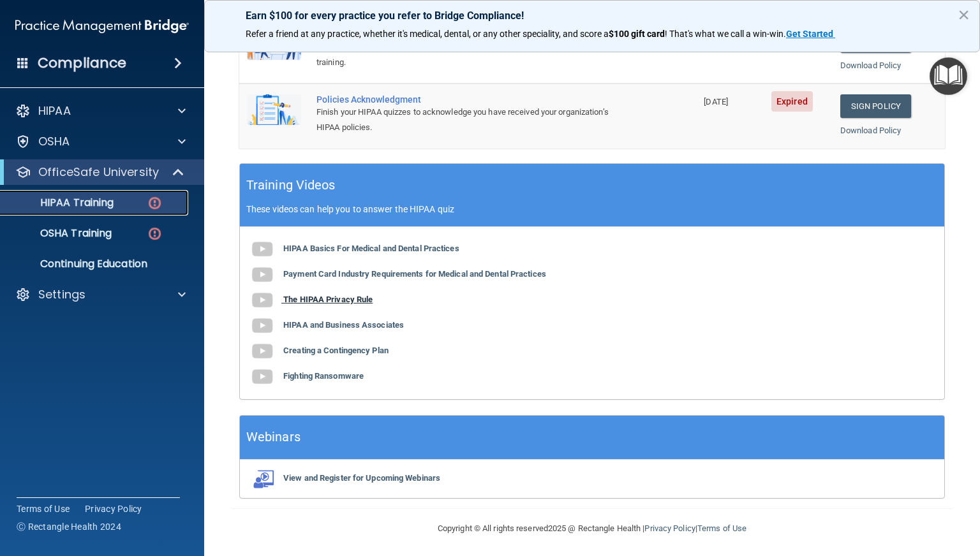 This screenshot has width=980, height=556. Describe the element at coordinates (637, 34) in the screenshot. I see `strong: $100 gift card` at that location.